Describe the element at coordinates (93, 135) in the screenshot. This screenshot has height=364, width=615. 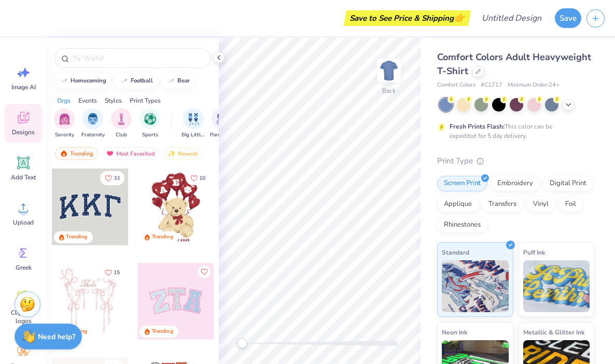
I see `span: Fraternity` at that location.